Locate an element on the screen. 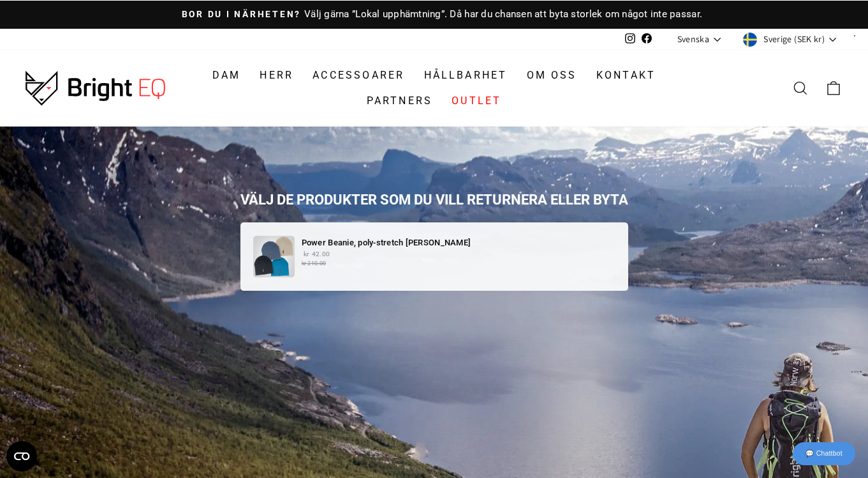 This screenshot has height=478, width=868. ul: Primary is located at coordinates (434, 88).